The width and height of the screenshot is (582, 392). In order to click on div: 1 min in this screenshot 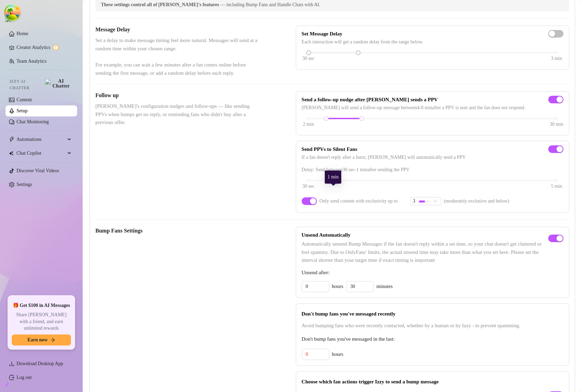, I will do `click(333, 177)`.